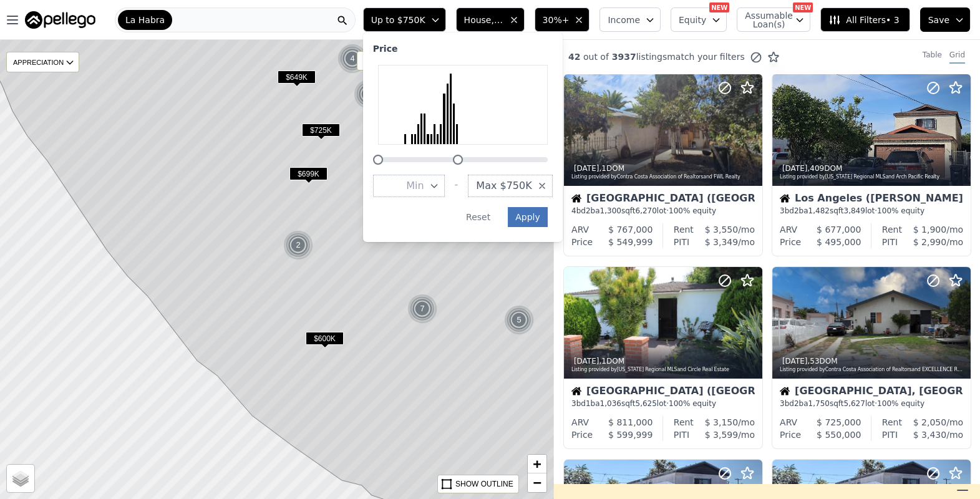 The image size is (980, 499). I want to click on div: 4, so click(352, 59).